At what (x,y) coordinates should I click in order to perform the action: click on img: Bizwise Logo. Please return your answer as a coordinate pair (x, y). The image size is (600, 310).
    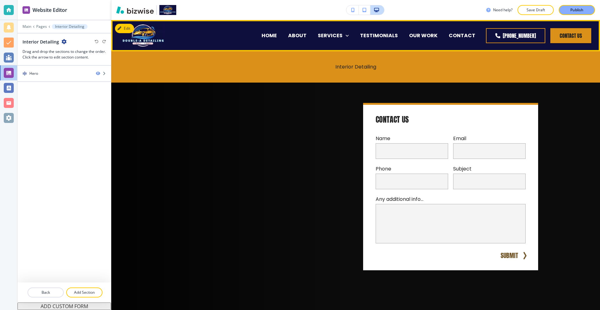
    Looking at the image, I should click on (135, 10).